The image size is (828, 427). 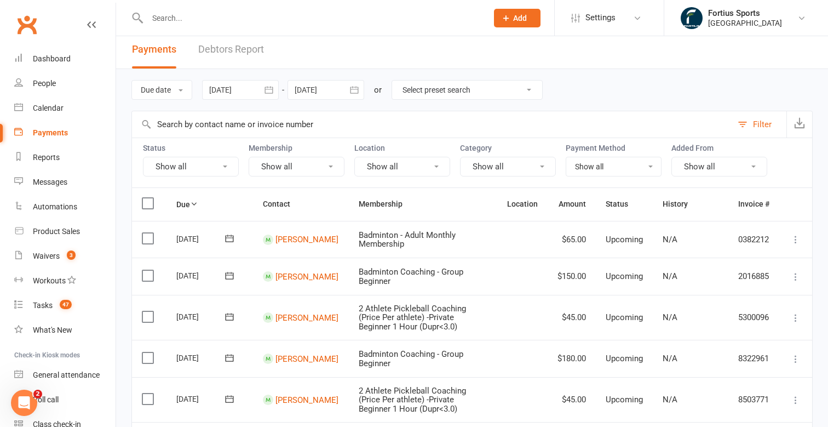 I want to click on td: 8322961, so click(x=754, y=358).